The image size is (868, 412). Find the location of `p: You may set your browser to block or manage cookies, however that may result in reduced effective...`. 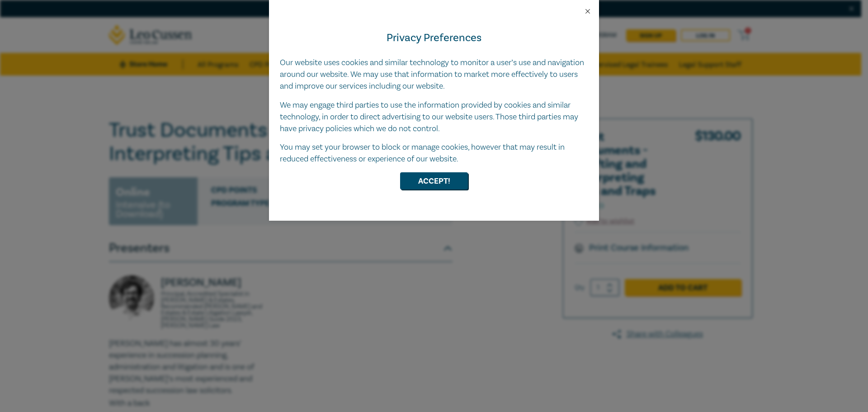

p: You may set your browser to block or manage cookies, however that may result in reduced effective... is located at coordinates (434, 154).